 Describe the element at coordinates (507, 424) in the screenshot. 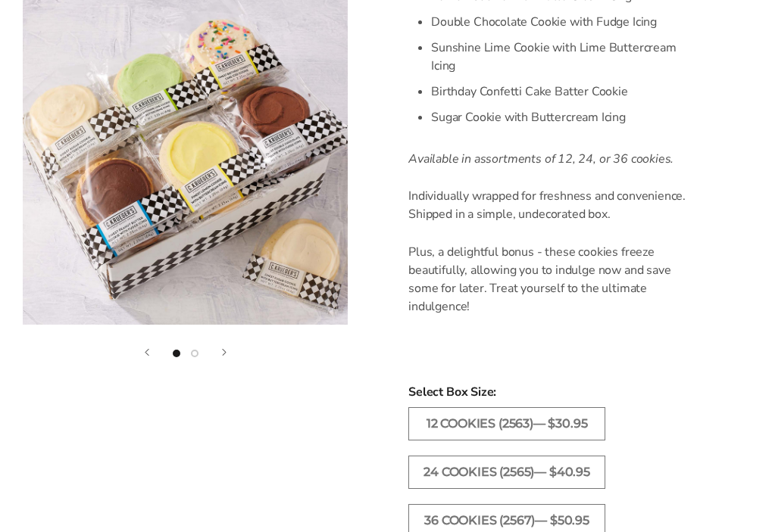

I see `label: 12 COOKIES (2563)— $30.95` at that location.